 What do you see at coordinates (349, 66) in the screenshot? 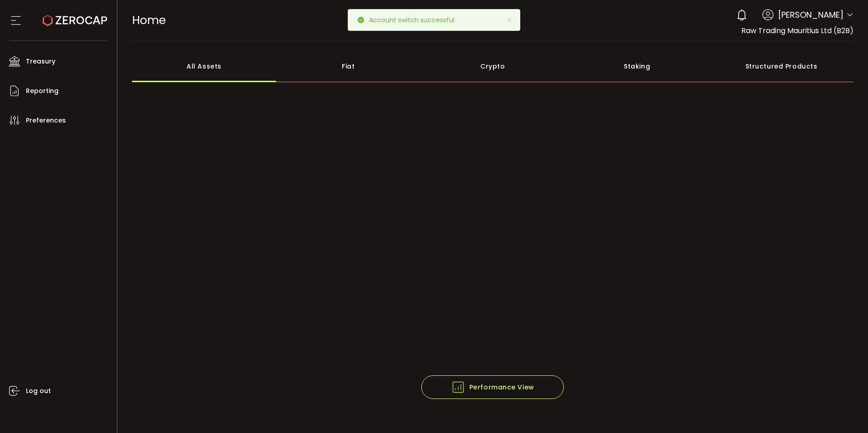
I see `div: Fiat` at bounding box center [349, 66].